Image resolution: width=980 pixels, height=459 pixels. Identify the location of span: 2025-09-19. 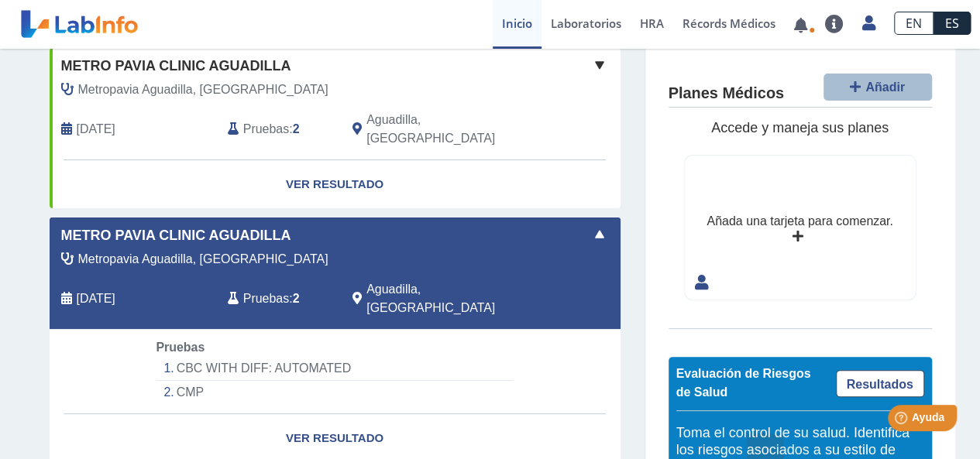
(96, 299).